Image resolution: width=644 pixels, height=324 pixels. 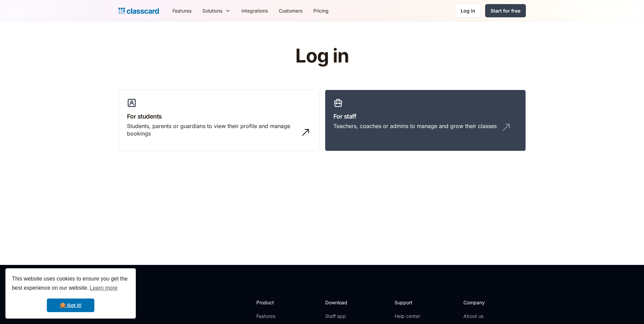 I want to click on div: cookieconsent, so click(x=71, y=293).